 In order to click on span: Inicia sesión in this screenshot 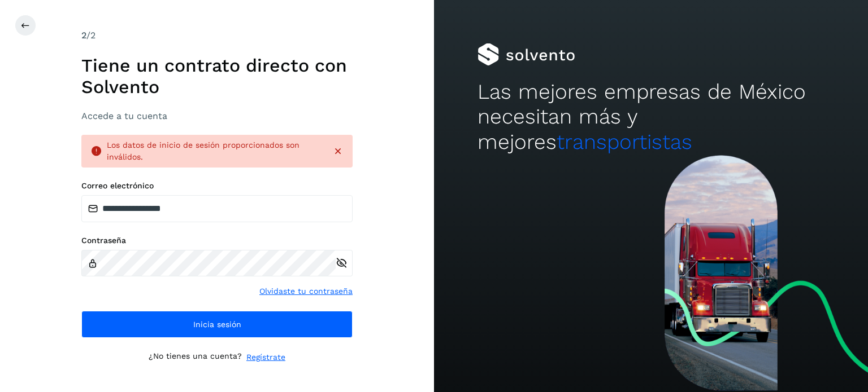, I will do `click(217, 324)`.